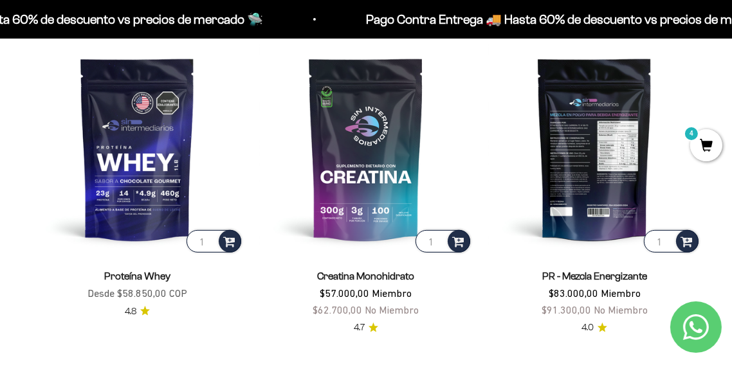 The width and height of the screenshot is (732, 365). Describe the element at coordinates (137, 294) in the screenshot. I see `sale-price: Desde $58.850,00 COP` at that location.